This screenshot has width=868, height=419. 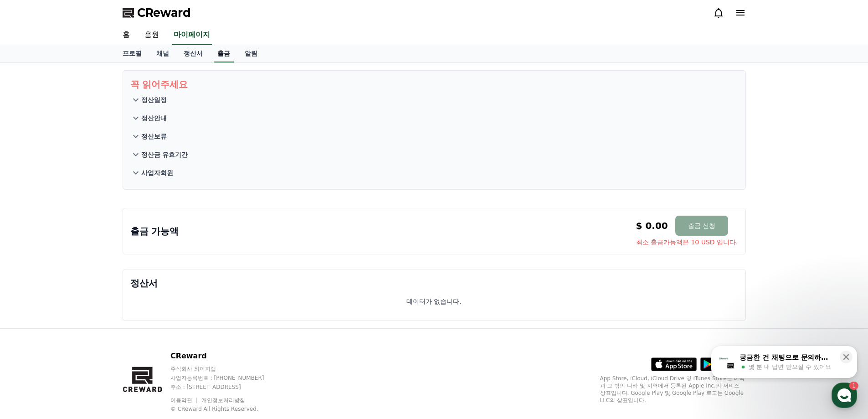 What do you see at coordinates (163, 54) in the screenshot?
I see `a: 채널` at bounding box center [163, 54].